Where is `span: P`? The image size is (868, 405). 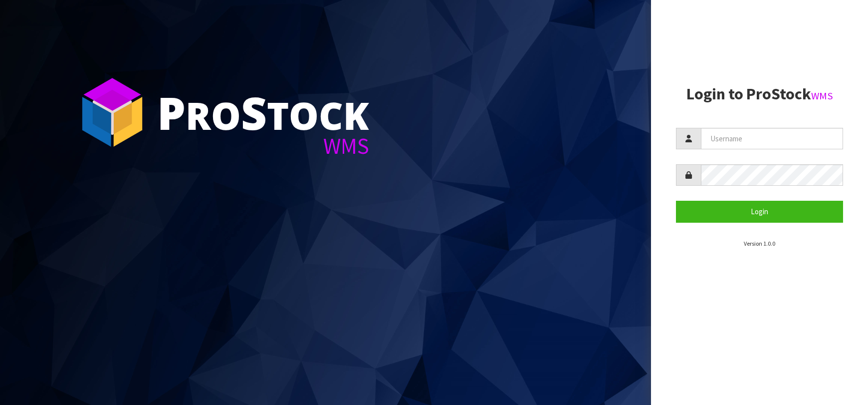
span: P is located at coordinates (171, 113).